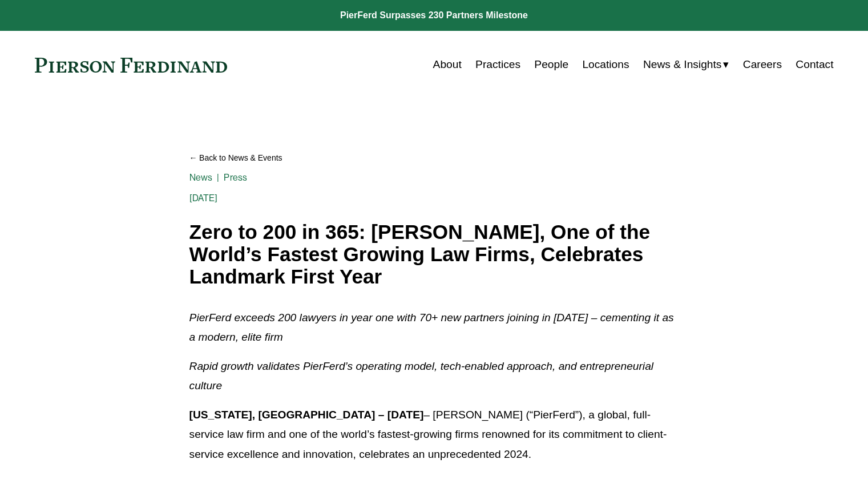 The image size is (868, 479). Describe the element at coordinates (683, 64) in the screenshot. I see `span: News & Insights` at that location.